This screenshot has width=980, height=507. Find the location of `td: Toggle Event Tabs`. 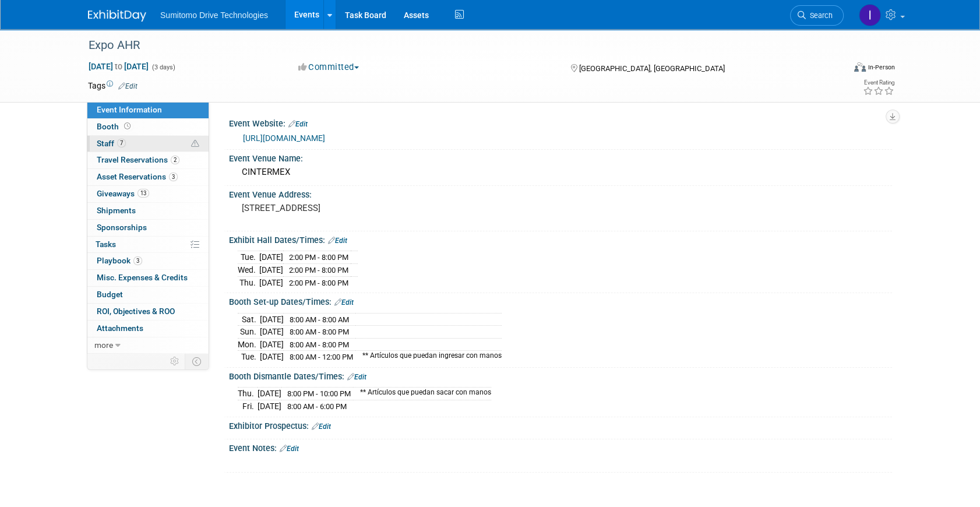

td: Toggle Event Tabs is located at coordinates (197, 361).